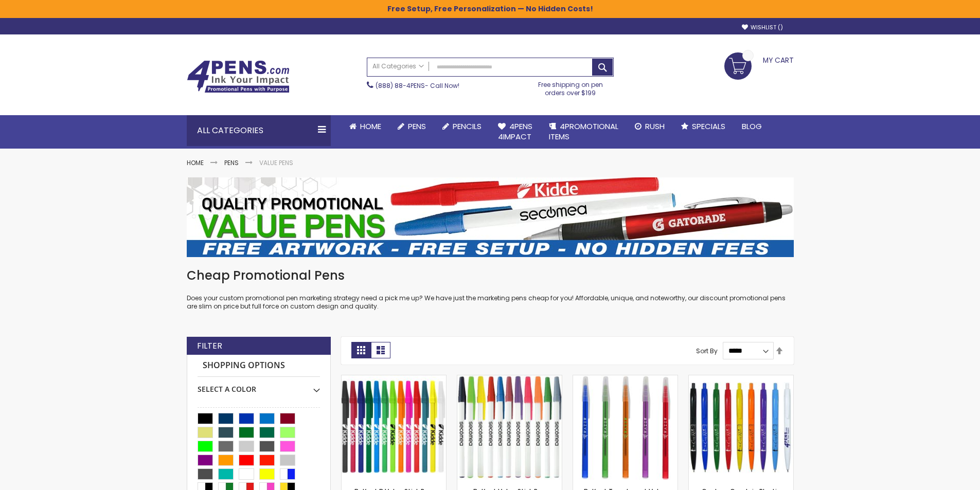  What do you see at coordinates (400, 85) in the screenshot?
I see `a: (888) 88-4PENS` at bounding box center [400, 85].